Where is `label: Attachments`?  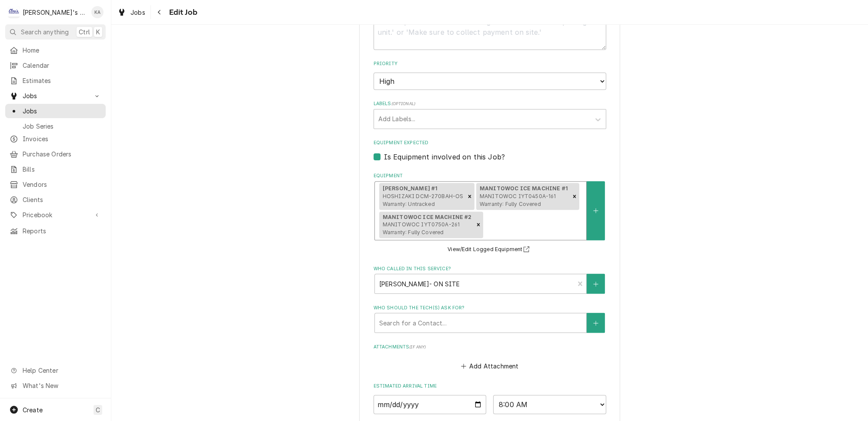 label: Attachments is located at coordinates (489, 347).